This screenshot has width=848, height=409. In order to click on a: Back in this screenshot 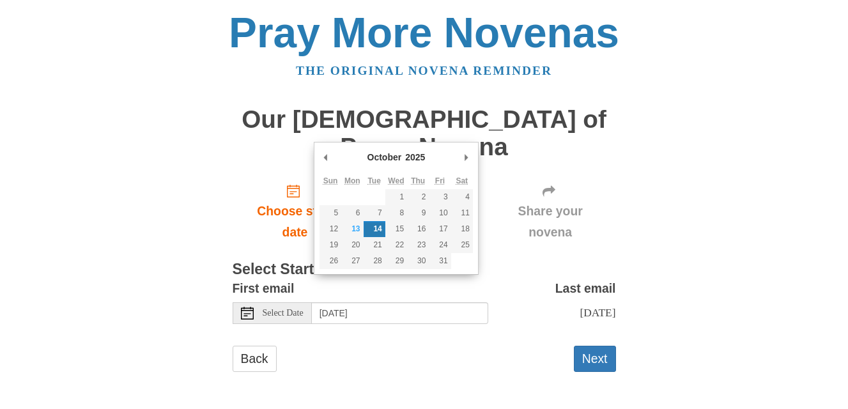, I will do `click(254, 359)`.